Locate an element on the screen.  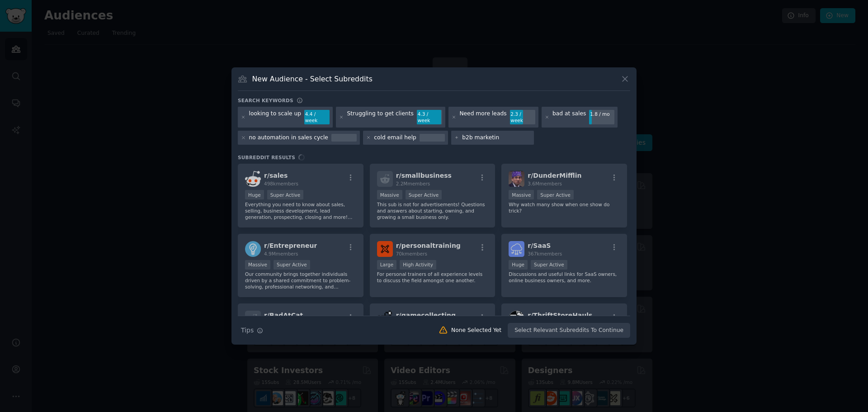
span: Subreddit Results is located at coordinates (266, 157).